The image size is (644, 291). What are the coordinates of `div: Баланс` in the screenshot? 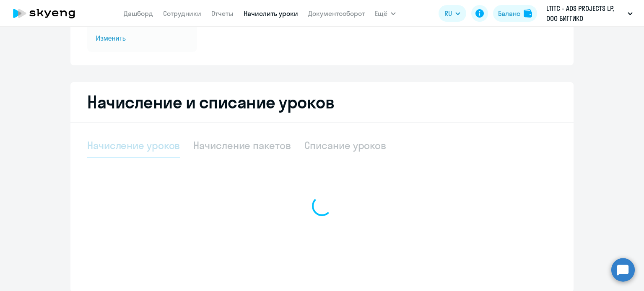 It's located at (509, 14).